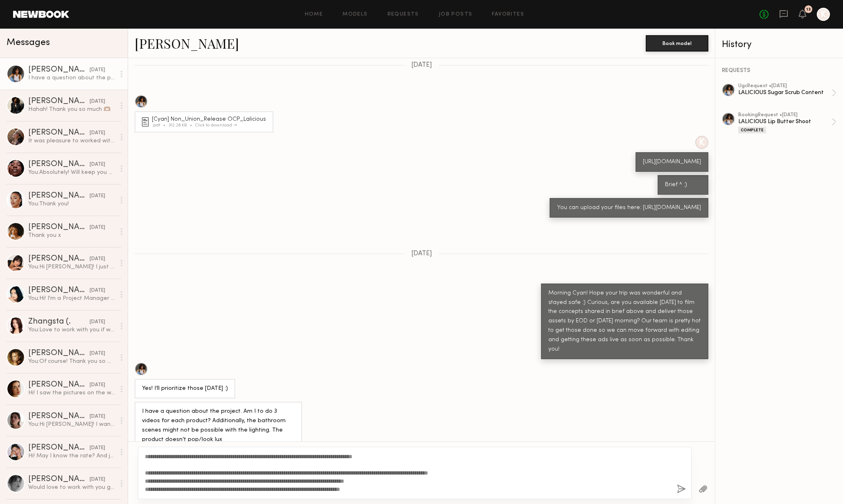 This screenshot has width=843, height=504. What do you see at coordinates (71, 172) in the screenshot?
I see `div: You: Absolutely! Will keep you on our radar. Thanks again!` at bounding box center [71, 172].